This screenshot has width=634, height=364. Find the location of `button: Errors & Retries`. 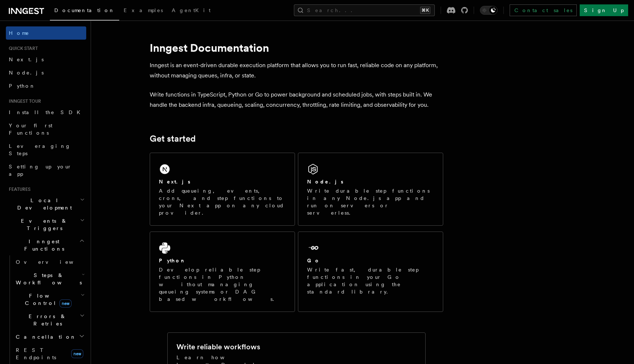

button: Errors & Retries is located at coordinates (50, 320).